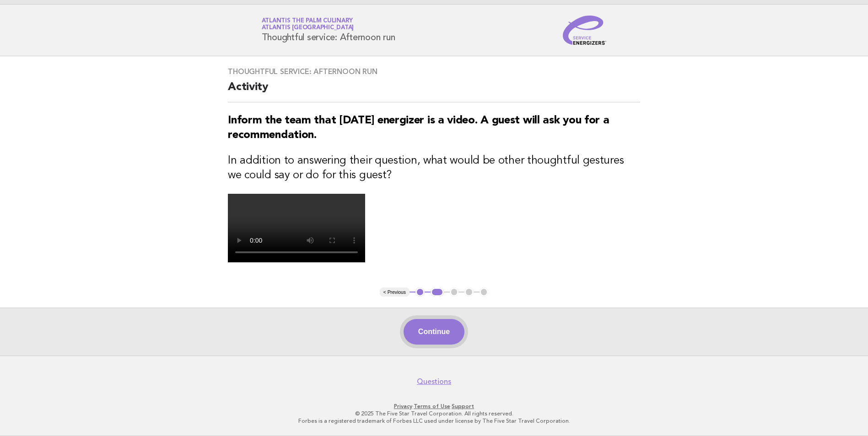 This screenshot has height=436, width=868. Describe the element at coordinates (434, 71) in the screenshot. I see `h3: Thoughtful service: Afternoon run` at that location.